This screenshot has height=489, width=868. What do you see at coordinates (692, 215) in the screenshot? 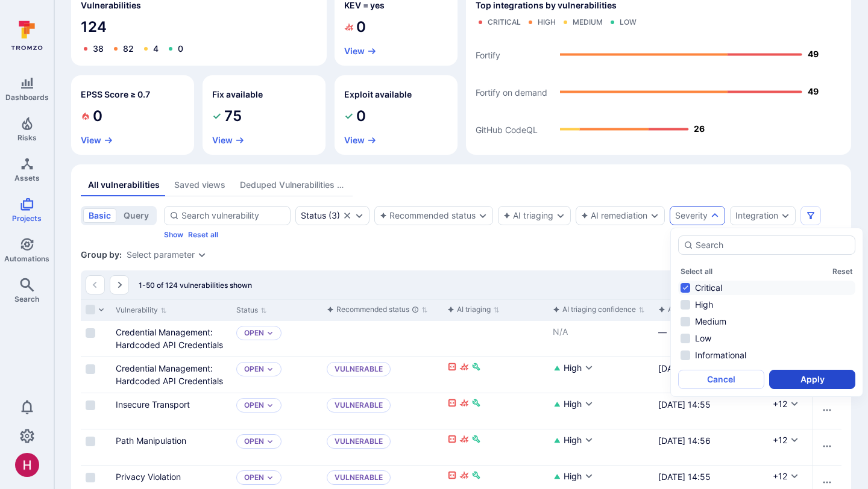
I see `div: Severity` at bounding box center [692, 215].